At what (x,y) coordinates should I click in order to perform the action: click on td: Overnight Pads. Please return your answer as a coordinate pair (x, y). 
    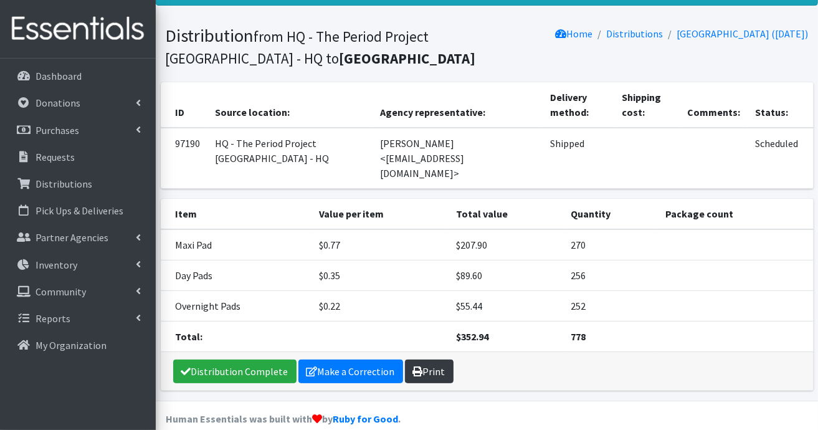
    Looking at the image, I should click on (236, 306).